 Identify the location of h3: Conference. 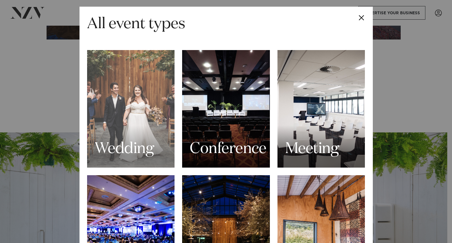
(228, 149).